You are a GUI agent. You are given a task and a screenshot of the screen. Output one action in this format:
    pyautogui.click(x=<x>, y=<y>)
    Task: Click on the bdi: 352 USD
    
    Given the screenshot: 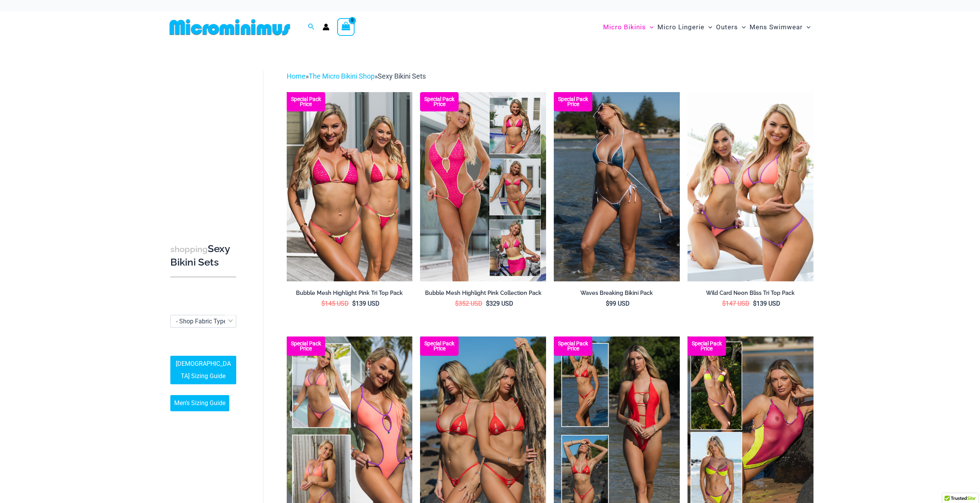 What is the action you would take?
    pyautogui.click(x=469, y=303)
    